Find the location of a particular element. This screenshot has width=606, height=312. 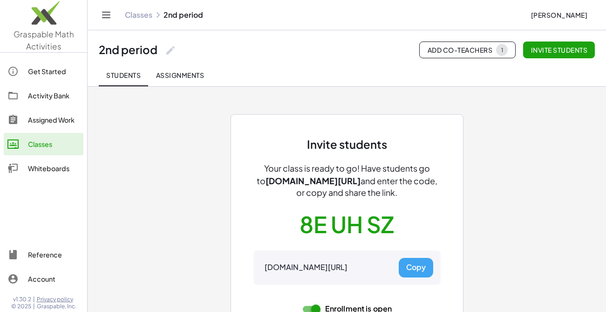

a: Get Started is located at coordinates (43, 71).